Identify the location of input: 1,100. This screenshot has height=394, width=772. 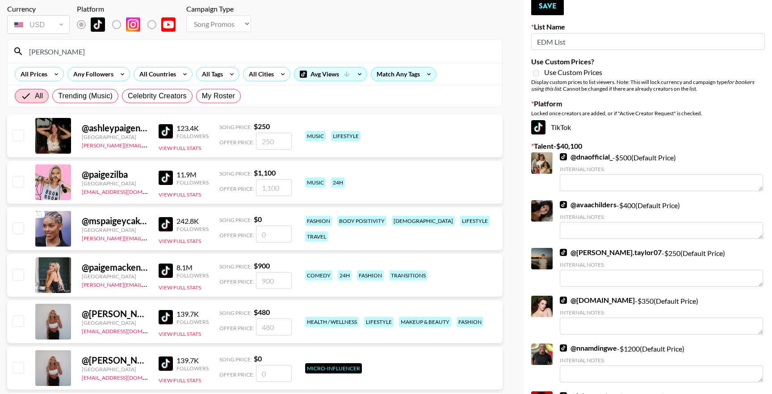
(274, 188).